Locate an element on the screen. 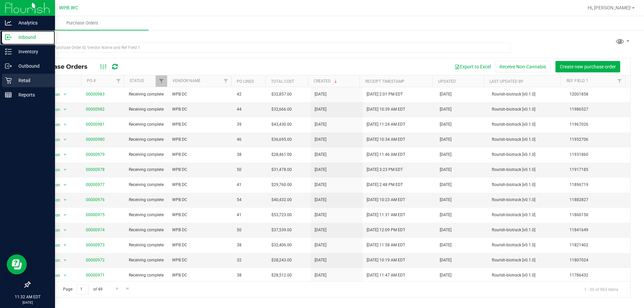  a: Receipt Timestamp is located at coordinates (384, 81).